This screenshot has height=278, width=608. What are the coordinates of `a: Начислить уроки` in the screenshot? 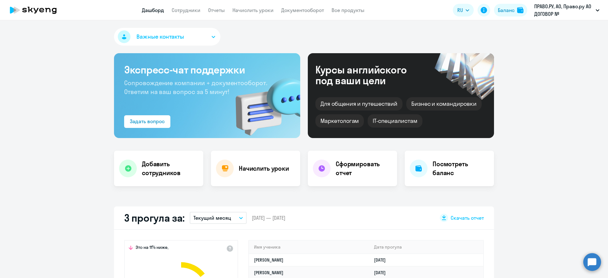 It's located at (253, 10).